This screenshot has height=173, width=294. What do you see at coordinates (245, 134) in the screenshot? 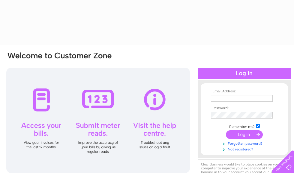
I see `input: Submit` at bounding box center [245, 134].